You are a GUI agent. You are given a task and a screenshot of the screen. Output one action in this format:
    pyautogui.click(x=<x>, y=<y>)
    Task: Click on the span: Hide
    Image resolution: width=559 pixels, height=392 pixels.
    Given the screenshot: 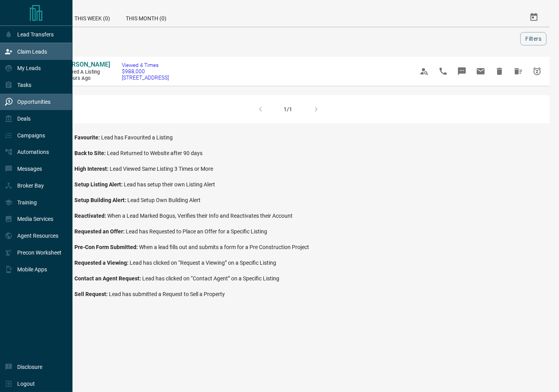 What is the action you would take?
    pyautogui.click(x=499, y=71)
    